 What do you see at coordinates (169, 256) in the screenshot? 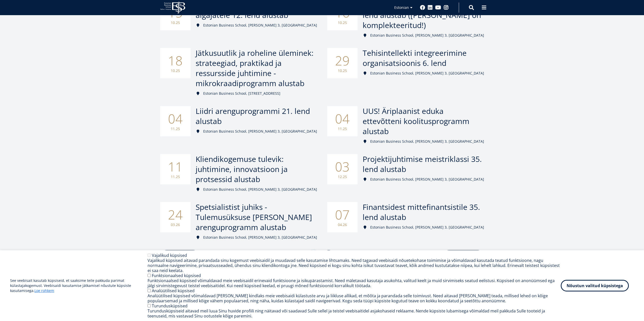
I see `label: Vajalikud küpsised` at bounding box center [169, 256].